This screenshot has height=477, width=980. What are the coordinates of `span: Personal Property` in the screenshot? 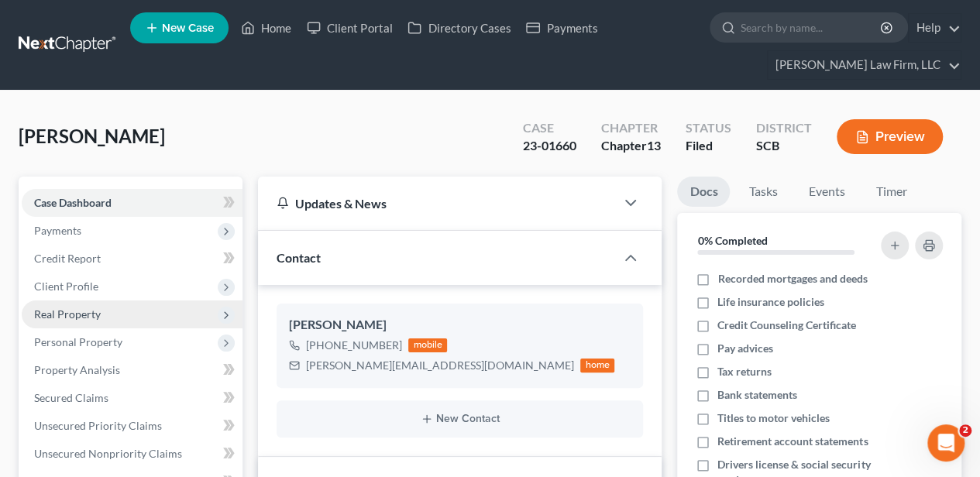 It's located at (78, 341).